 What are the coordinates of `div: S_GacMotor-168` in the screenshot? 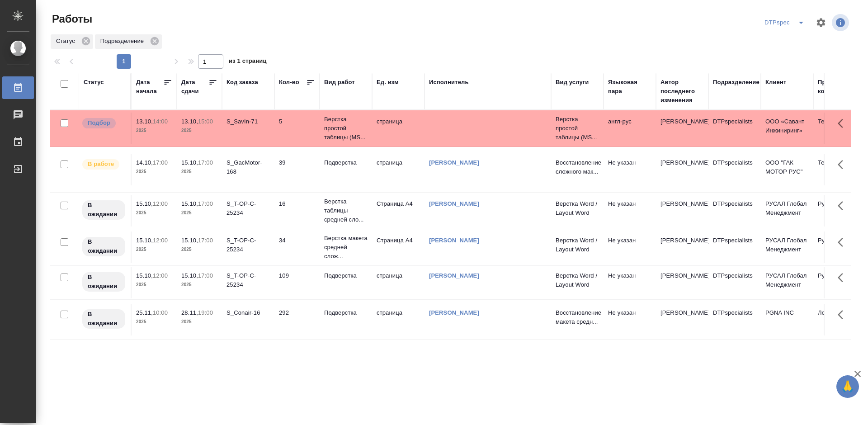 It's located at (248, 167).